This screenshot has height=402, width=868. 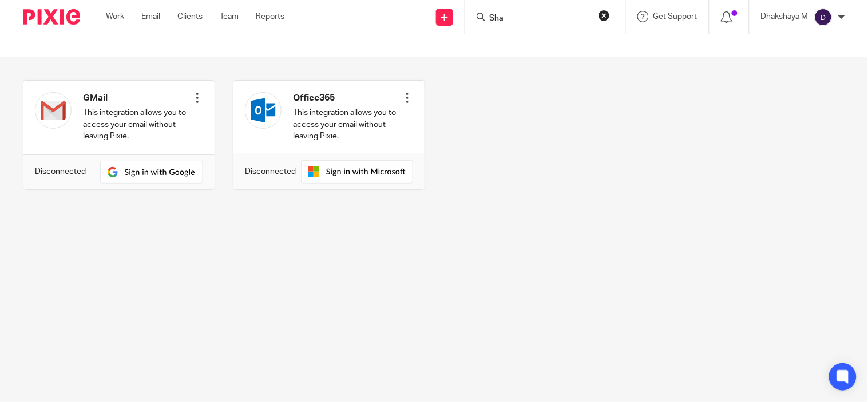 What do you see at coordinates (137, 98) in the screenshot?
I see `h4: GMail` at bounding box center [137, 98].